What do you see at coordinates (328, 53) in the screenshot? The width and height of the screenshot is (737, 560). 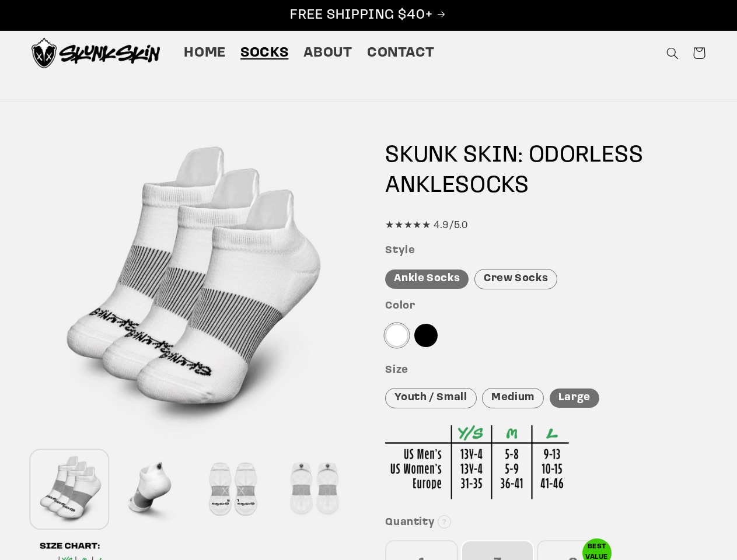 I see `span: About` at bounding box center [328, 53].